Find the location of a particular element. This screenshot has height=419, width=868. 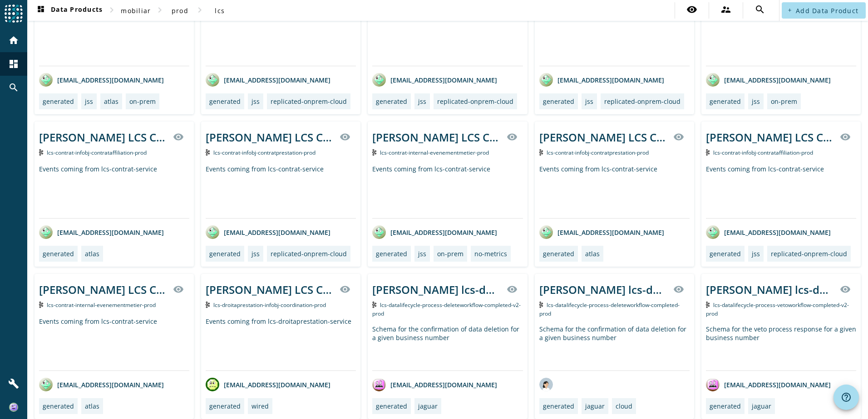

span: Kafka Topic: lcs-contrat-internal-evenementmetier-prod is located at coordinates (101, 305).